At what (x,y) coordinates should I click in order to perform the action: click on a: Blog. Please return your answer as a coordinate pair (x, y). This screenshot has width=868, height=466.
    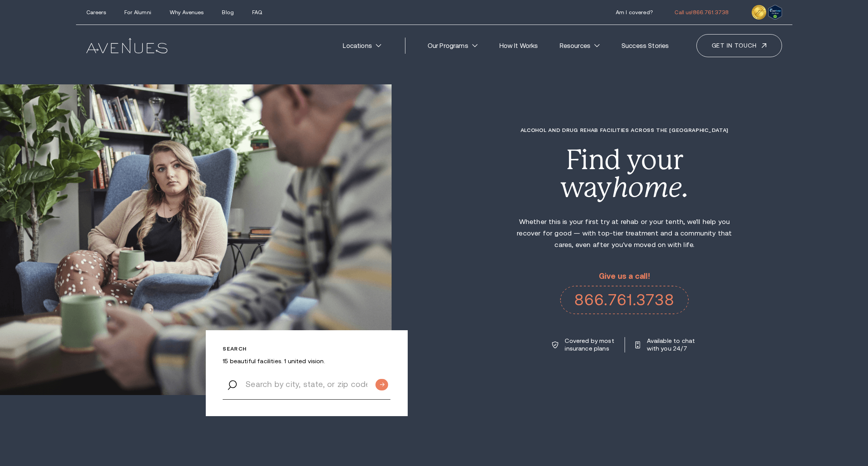
    Looking at the image, I should click on (228, 13).